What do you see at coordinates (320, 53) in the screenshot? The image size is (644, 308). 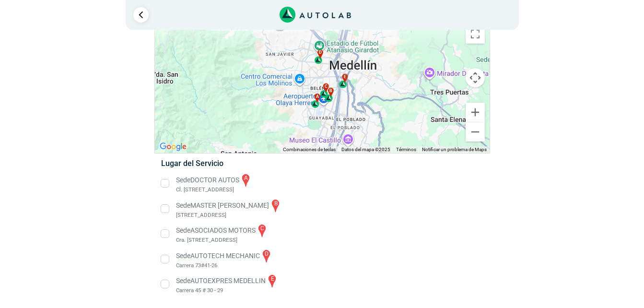 I see `span: d` at bounding box center [320, 53].